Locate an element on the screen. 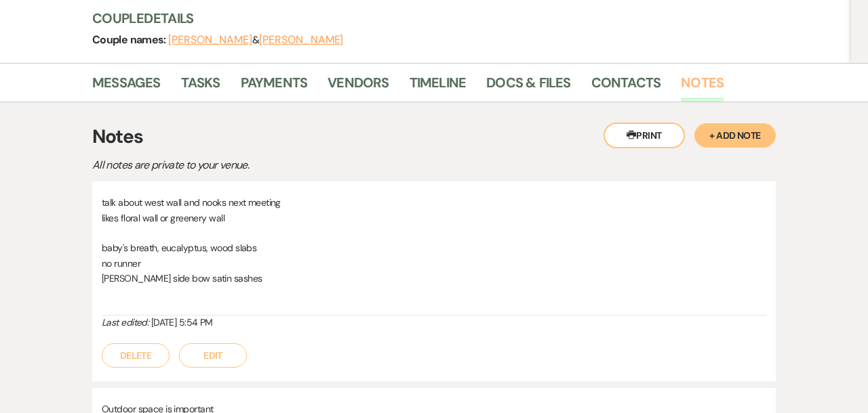 This screenshot has width=868, height=413. p: likes floral wall or greenery wall is located at coordinates (434, 218).